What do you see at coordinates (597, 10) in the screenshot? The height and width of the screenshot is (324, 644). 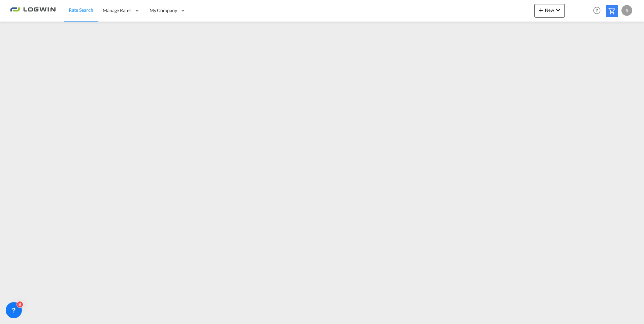 I see `span: Help` at bounding box center [597, 10].